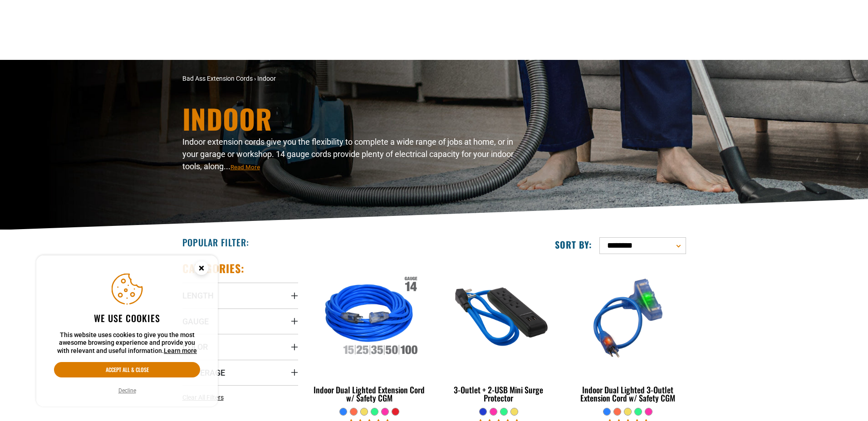 This screenshot has width=868, height=421. I want to click on h2: Popular Filter:, so click(216, 242).